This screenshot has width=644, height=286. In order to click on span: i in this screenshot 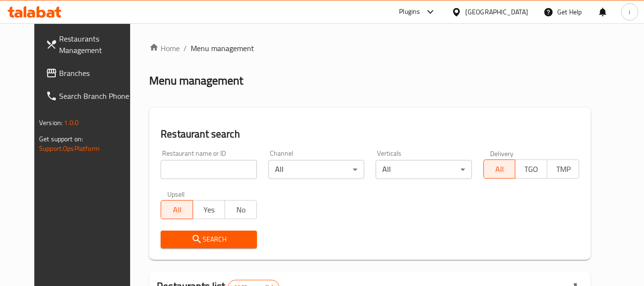, I will do `click(629, 12)`.